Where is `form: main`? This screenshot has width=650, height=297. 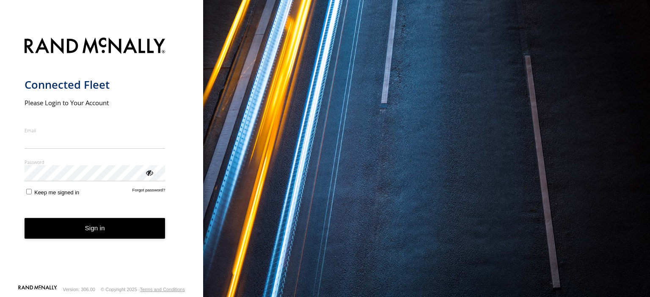
form: main is located at coordinates (102, 159).